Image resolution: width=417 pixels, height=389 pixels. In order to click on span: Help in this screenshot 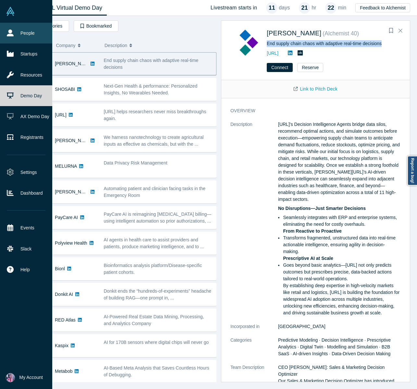, I will do `click(25, 270)`.